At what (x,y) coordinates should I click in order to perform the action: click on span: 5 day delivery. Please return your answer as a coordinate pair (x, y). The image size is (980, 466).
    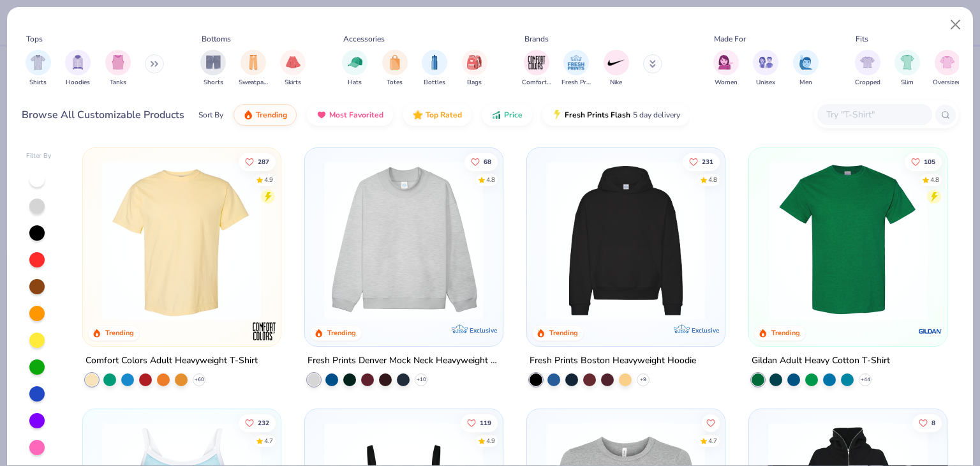
    Looking at the image, I should click on (657, 115).